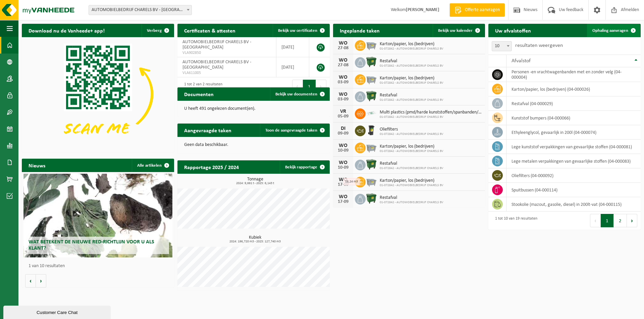 The width and height of the screenshot is (644, 319). I want to click on div: 10-09, so click(343, 168).